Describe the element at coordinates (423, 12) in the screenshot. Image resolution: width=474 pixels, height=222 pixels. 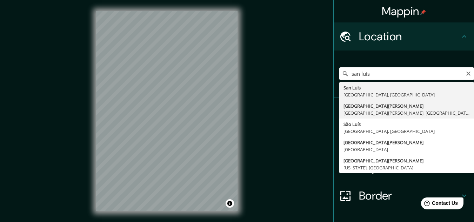
I see `img: pin-icon.png` at that location.